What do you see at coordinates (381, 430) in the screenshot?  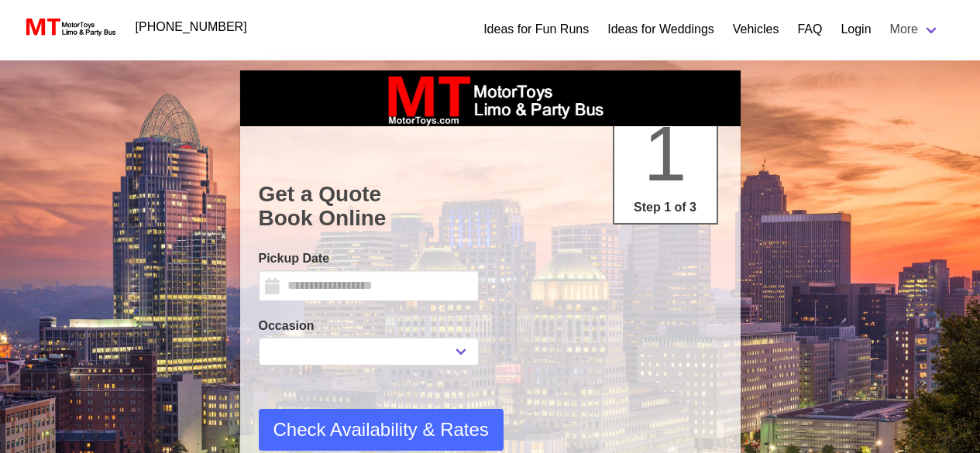 I see `span: Check Availability & Rates` at bounding box center [381, 430].